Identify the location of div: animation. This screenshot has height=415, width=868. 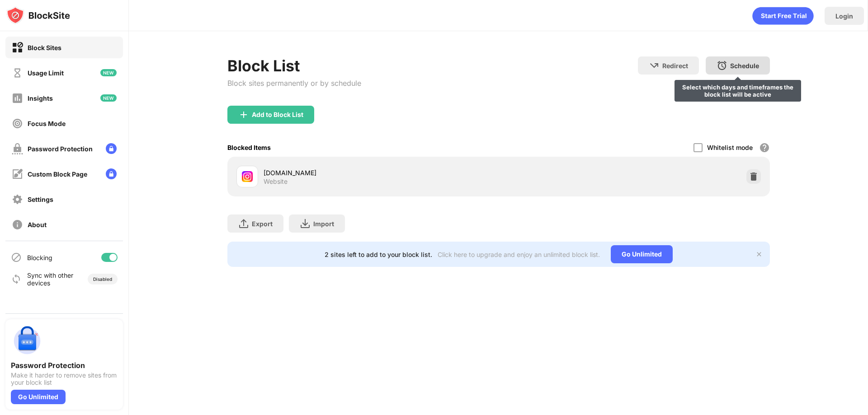
(783, 16).